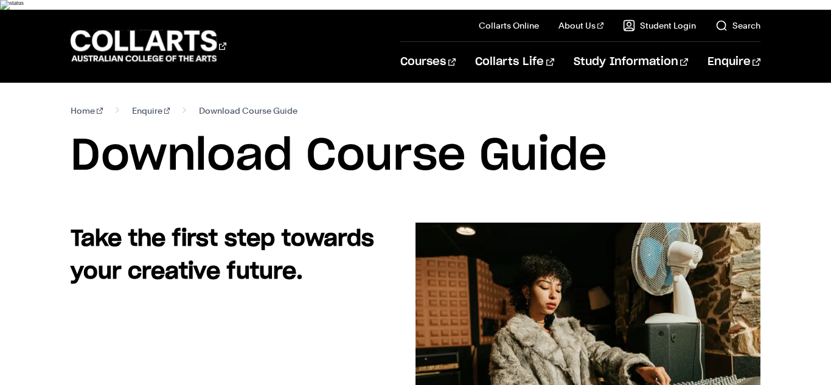 The width and height of the screenshot is (831, 385). What do you see at coordinates (222, 256) in the screenshot?
I see `strong: Take the first step towards your creative future.` at bounding box center [222, 256].